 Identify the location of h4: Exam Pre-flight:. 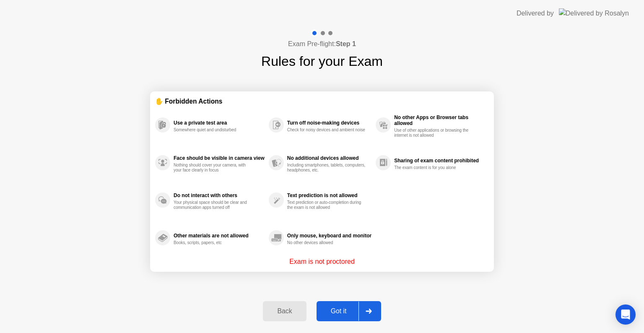
(322, 44).